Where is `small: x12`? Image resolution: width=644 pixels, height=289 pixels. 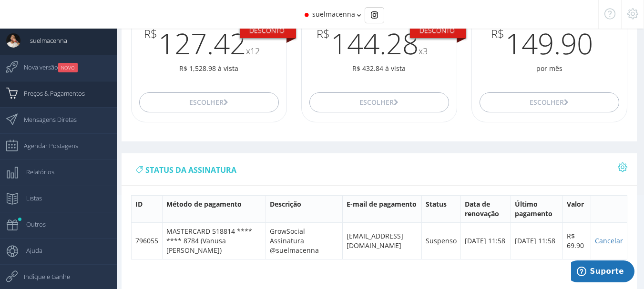
small: x12 is located at coordinates (253, 51).